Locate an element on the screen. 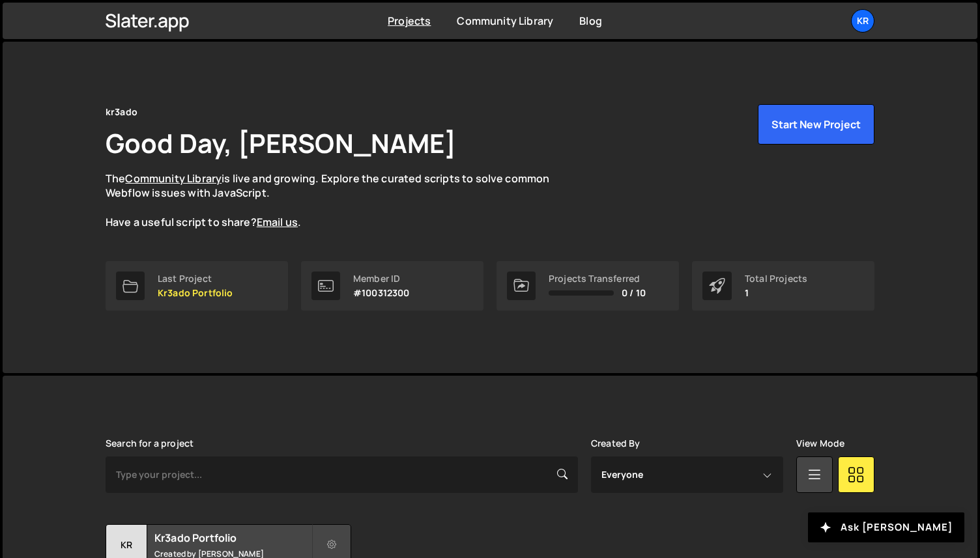  a: kr is located at coordinates (863, 21).